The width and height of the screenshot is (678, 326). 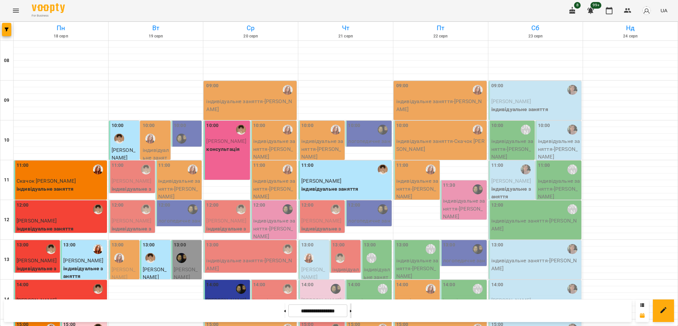 What do you see at coordinates (596, 5) in the screenshot?
I see `span: 99+` at bounding box center [596, 5].